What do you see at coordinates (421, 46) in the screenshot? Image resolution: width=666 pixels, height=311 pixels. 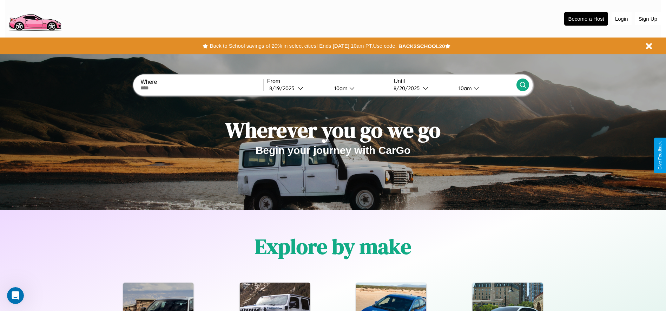 I see `b: BACK2SCHOOL20` at bounding box center [421, 46].